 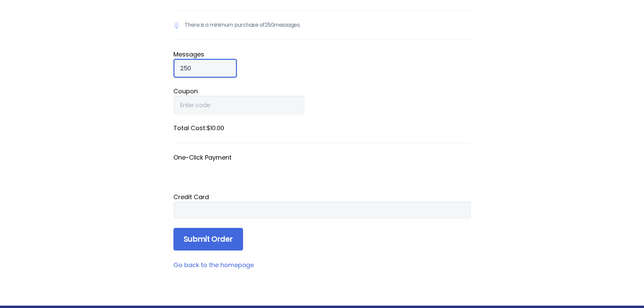 I want to click on img: Notification icon, so click(x=177, y=25).